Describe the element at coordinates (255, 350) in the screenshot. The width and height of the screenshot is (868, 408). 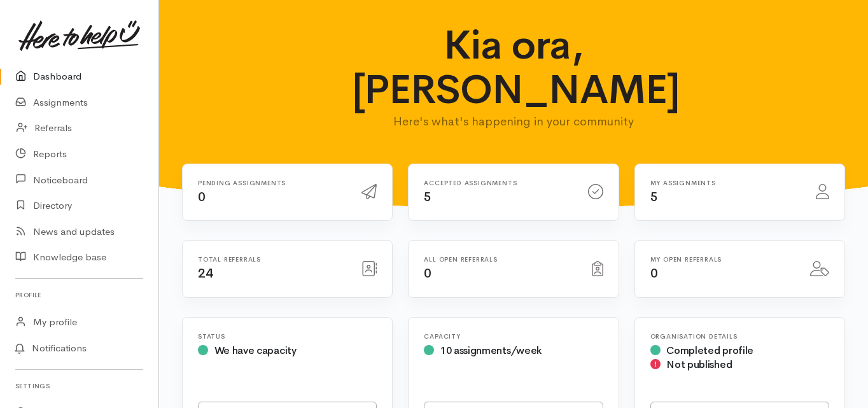
I see `span: We have capacity` at that location.